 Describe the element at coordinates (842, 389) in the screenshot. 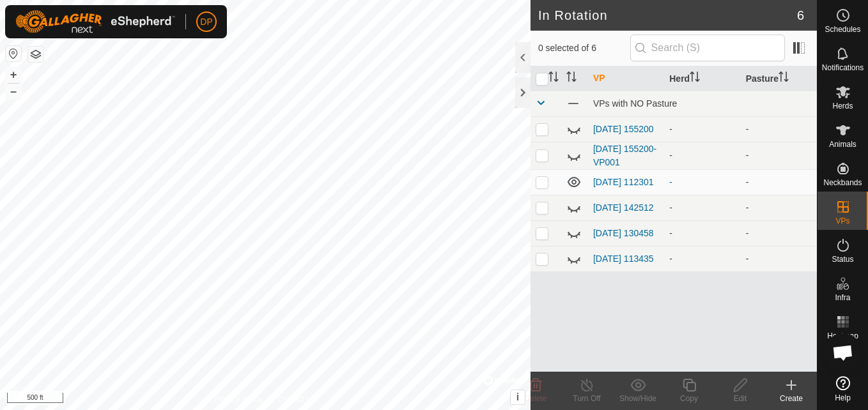

I see `a: Help` at that location.